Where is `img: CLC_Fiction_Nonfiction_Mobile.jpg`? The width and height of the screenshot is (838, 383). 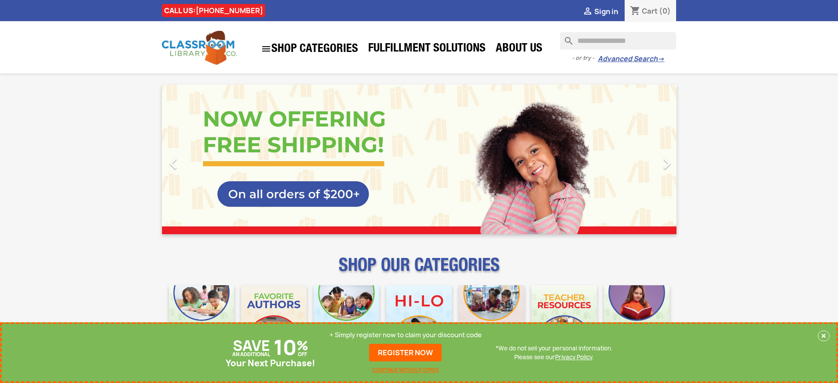 img: CLC_Fiction_Nonfiction_Mobile.jpg is located at coordinates (491, 318).